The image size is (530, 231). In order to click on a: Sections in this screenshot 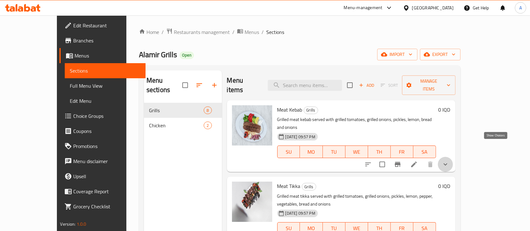, I will do `click(105, 71)`.